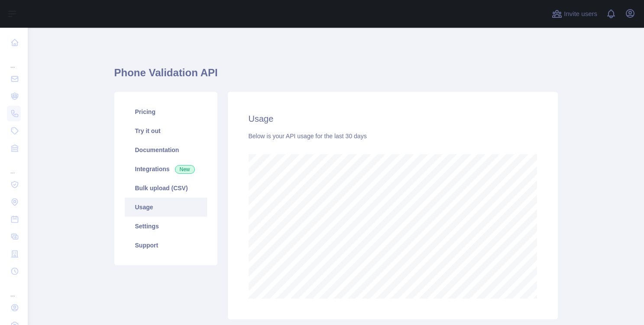 The height and width of the screenshot is (325, 644). What do you see at coordinates (166, 226) in the screenshot?
I see `a: Settings` at bounding box center [166, 226].